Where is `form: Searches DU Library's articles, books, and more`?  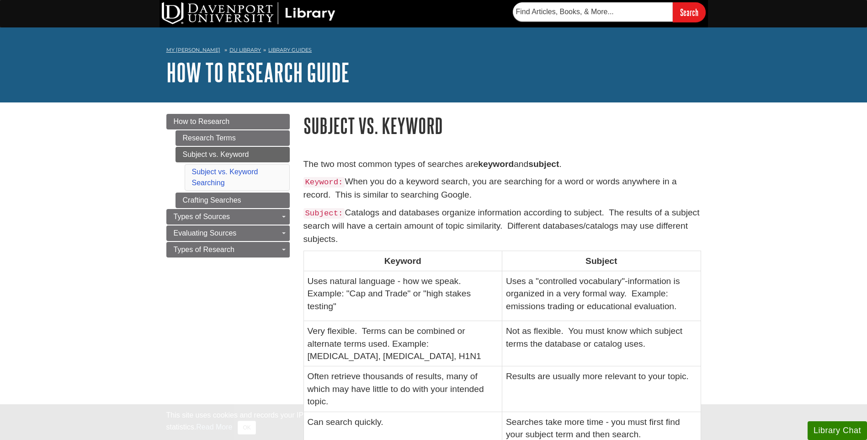
form: Searches DU Library's articles, books, and more is located at coordinates (610, 12).